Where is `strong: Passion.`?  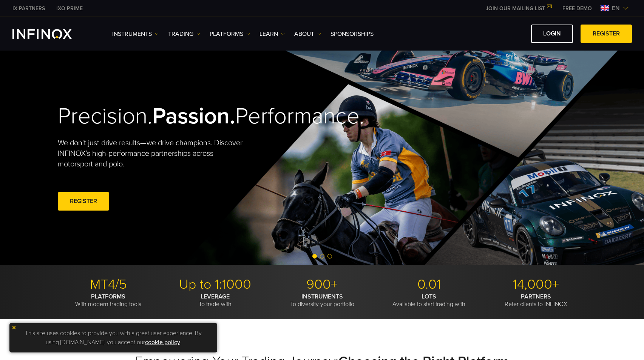 strong: Passion. is located at coordinates (194, 116).